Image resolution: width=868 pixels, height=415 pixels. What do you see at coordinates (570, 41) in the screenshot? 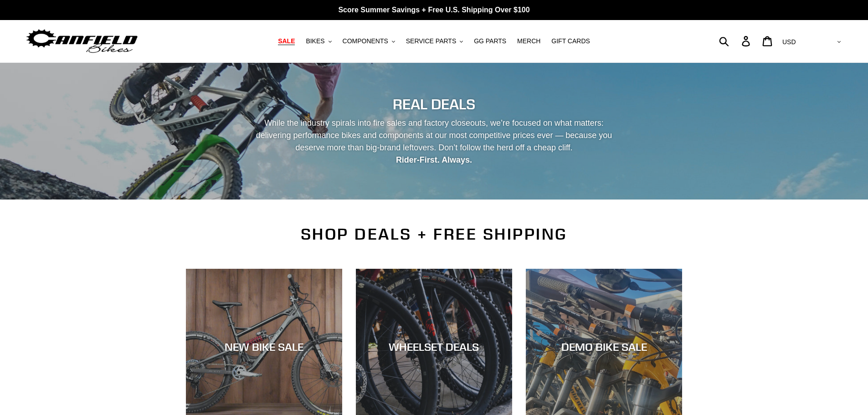
I see `span: GIFT CARDS` at bounding box center [570, 41].